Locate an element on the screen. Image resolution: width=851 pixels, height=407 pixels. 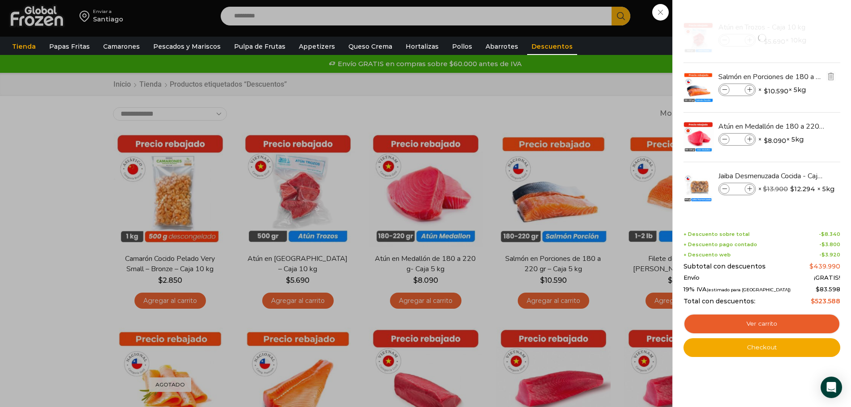
a: Hortalizas is located at coordinates (422, 46).